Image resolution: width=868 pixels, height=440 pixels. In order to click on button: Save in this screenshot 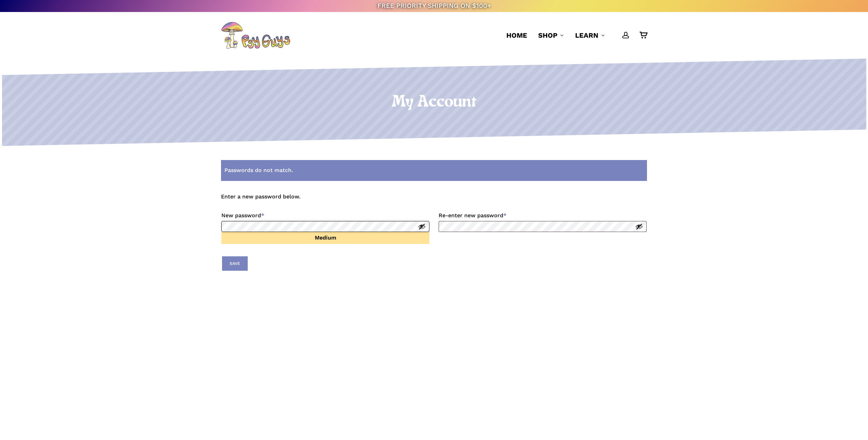, I will do `click(234, 264)`.